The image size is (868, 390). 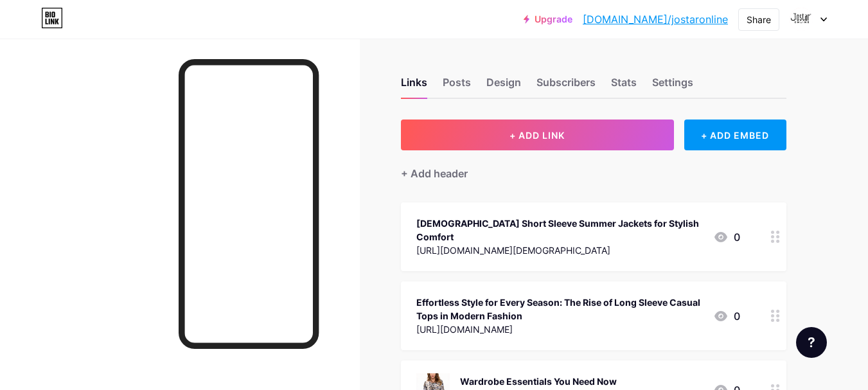 What do you see at coordinates (557, 381) in the screenshot?
I see `div: Wardrobe Essentials You Need Now` at bounding box center [557, 381].